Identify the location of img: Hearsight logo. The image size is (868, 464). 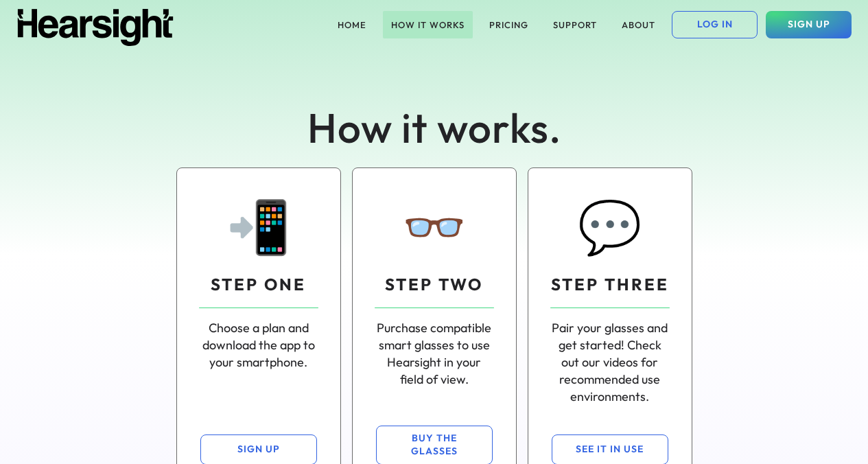
(95, 28).